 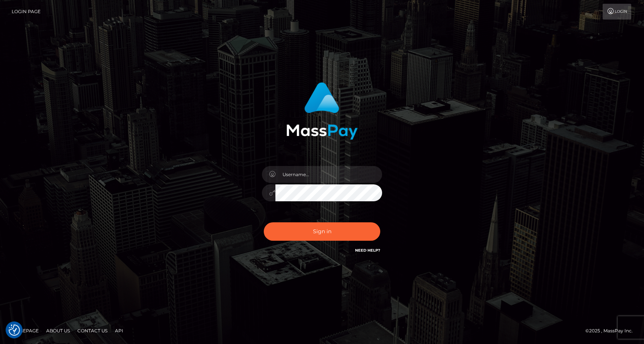 What do you see at coordinates (58, 330) in the screenshot?
I see `a: About Us` at bounding box center [58, 330].